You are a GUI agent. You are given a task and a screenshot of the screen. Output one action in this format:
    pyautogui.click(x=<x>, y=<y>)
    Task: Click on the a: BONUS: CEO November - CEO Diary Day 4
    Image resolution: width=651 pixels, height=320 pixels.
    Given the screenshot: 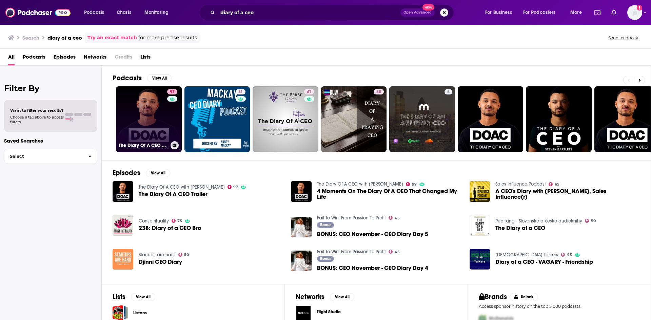 What is the action you would take?
    pyautogui.click(x=372, y=268)
    